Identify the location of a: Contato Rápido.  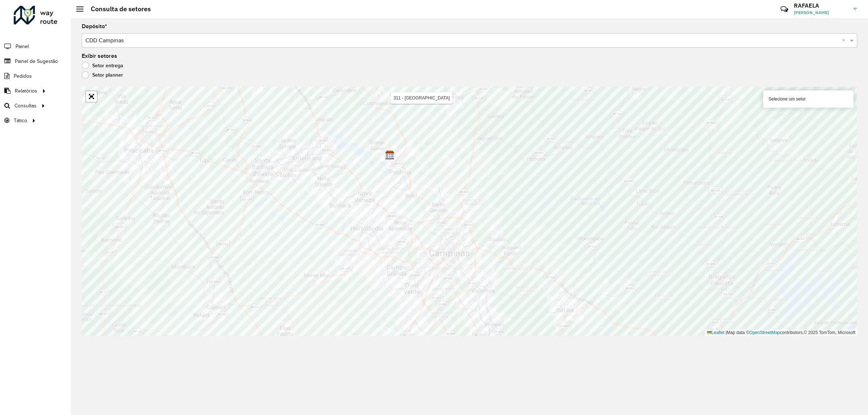
(784, 9).